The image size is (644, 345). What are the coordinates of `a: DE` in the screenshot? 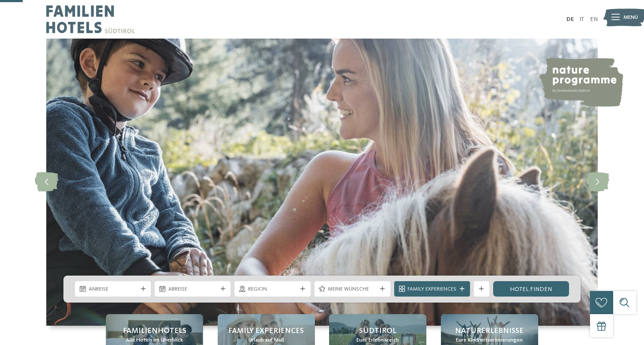 It's located at (570, 19).